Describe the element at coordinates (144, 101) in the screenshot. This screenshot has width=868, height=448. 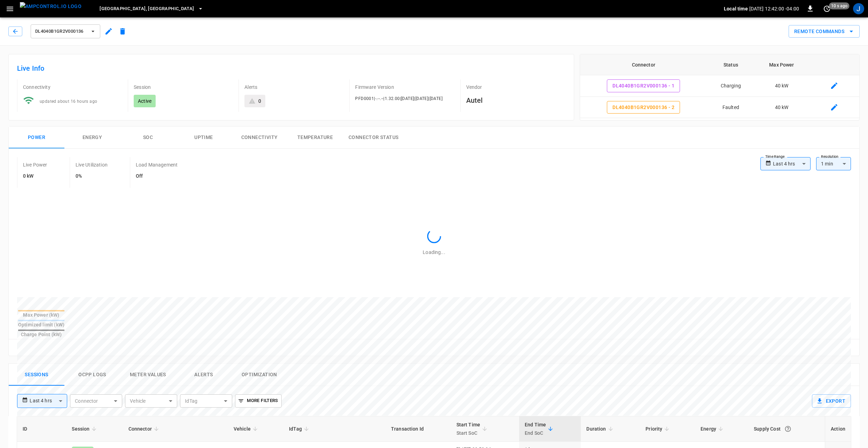
I see `p: Active` at that location.